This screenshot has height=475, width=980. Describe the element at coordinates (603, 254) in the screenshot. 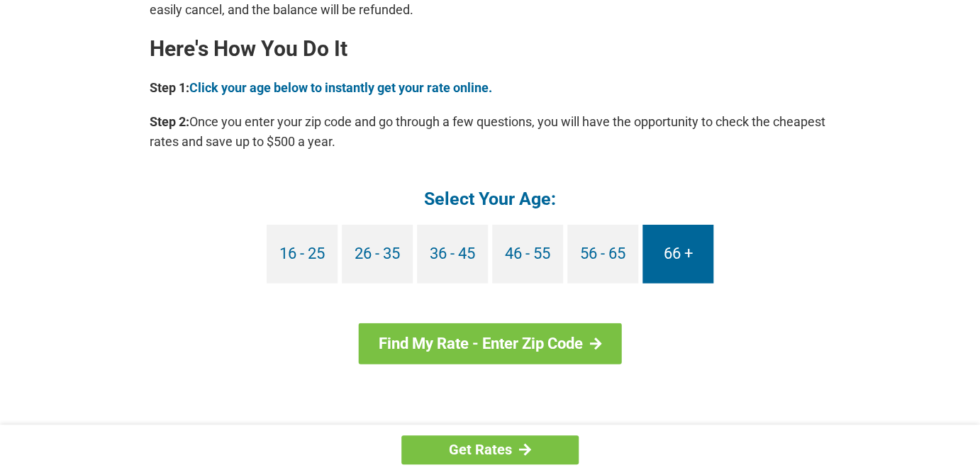

I see `a: 56 - 65` at that location.